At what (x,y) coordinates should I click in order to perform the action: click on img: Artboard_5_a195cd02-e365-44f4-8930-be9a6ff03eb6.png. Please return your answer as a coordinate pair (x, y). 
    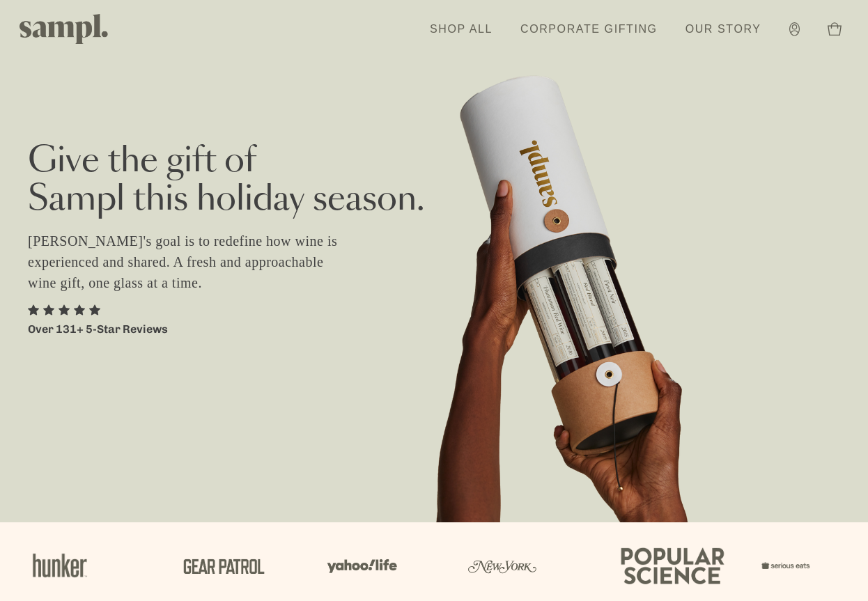
    Looking at the image, I should click on (219, 565).